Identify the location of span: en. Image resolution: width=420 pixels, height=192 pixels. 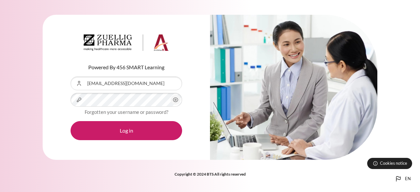
(408, 179).